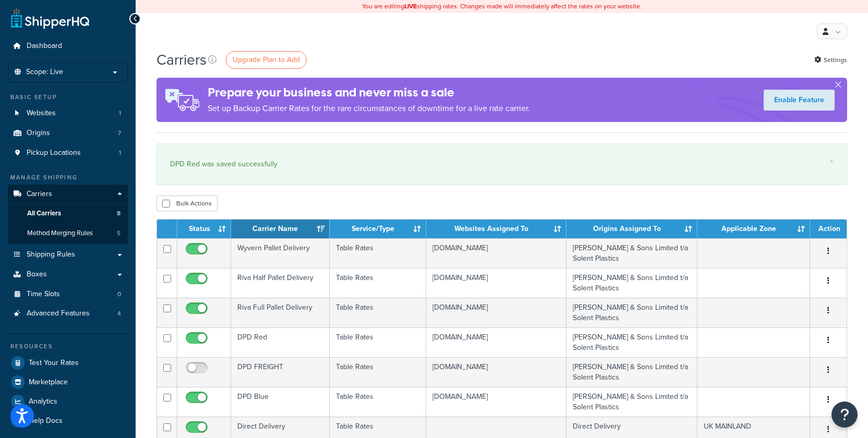 The width and height of the screenshot is (868, 438). Describe the element at coordinates (845, 414) in the screenshot. I see `button: Open Resource Center` at that location.